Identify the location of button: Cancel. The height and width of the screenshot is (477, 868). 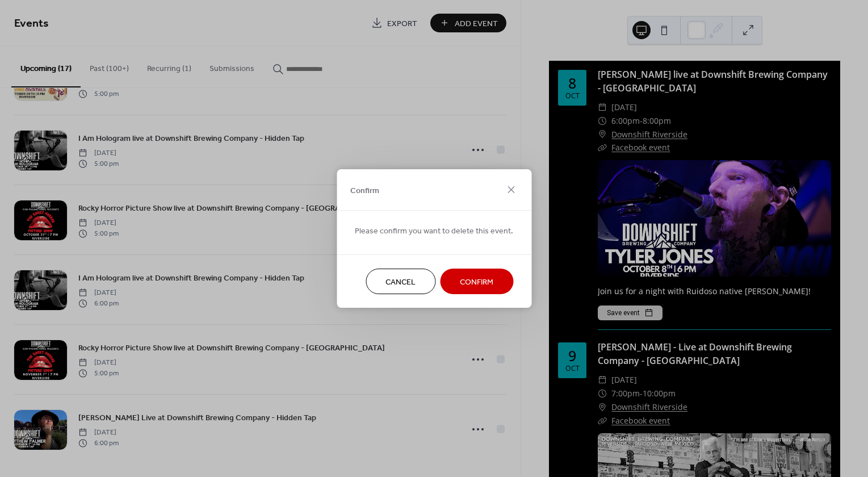
(400, 281).